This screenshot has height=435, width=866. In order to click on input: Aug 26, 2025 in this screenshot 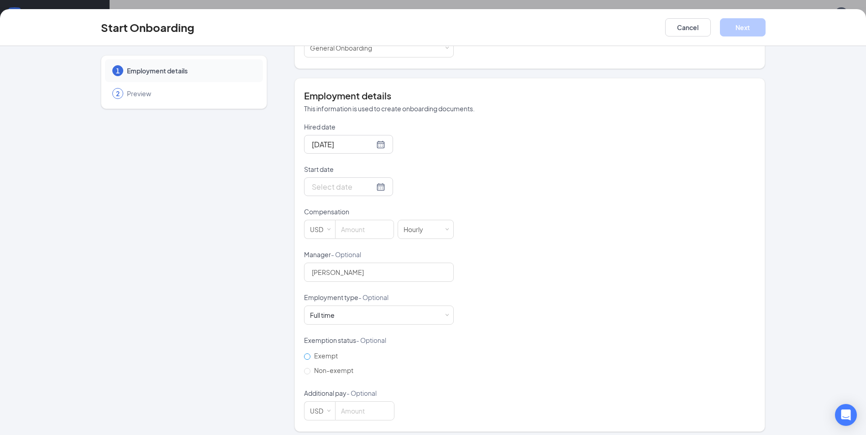, I will do `click(343, 144)`.